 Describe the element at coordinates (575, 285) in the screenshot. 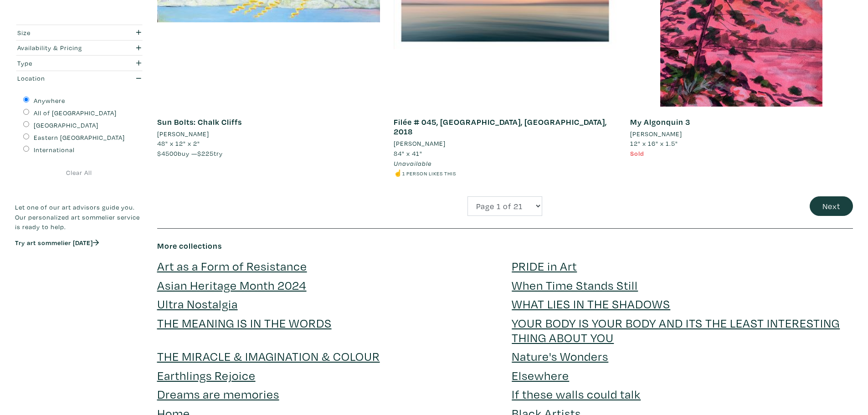

I see `a: When Time Stands Still` at that location.